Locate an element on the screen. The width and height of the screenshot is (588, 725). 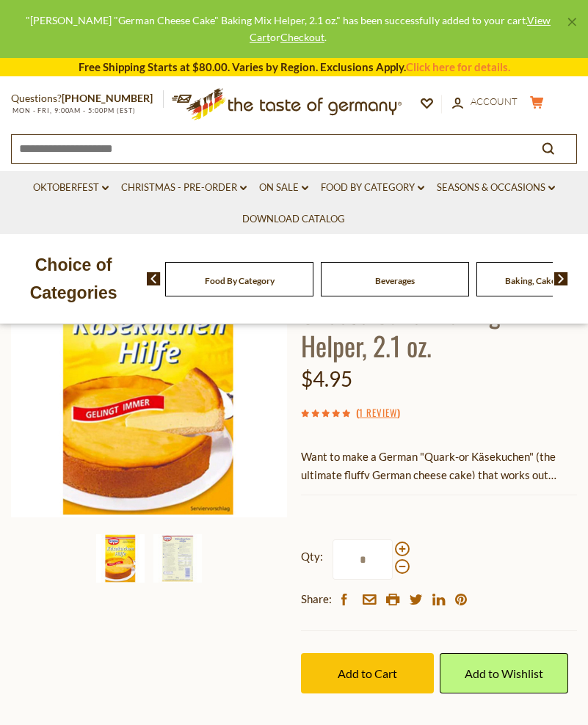
span: Food By Category is located at coordinates (239, 280).